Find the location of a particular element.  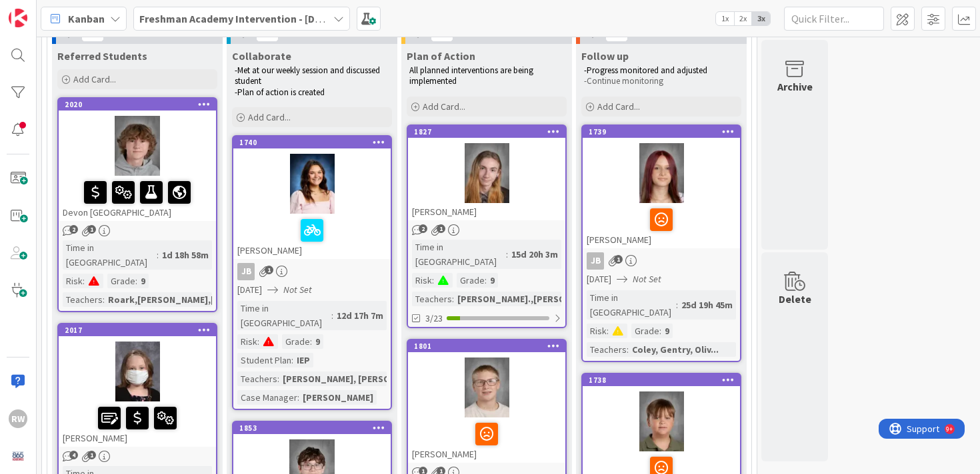

div: 1738 is located at coordinates (662, 380).